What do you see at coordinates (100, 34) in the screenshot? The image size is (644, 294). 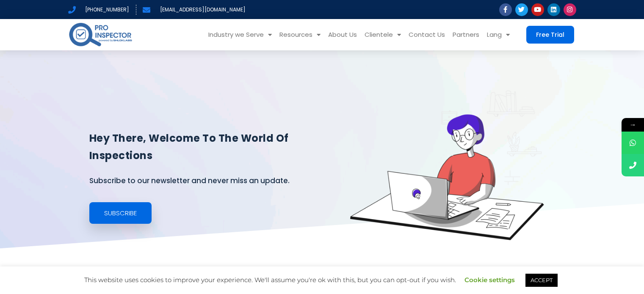 I see `img: pro-inspector-logo` at bounding box center [100, 34].